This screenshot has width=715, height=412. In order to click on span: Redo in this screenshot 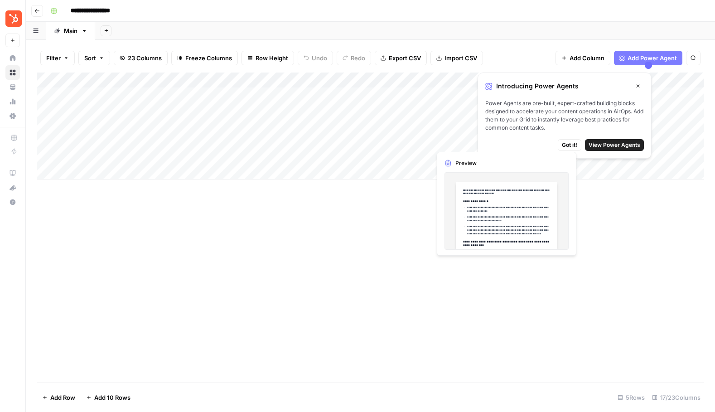, I will do `click(358, 58)`.